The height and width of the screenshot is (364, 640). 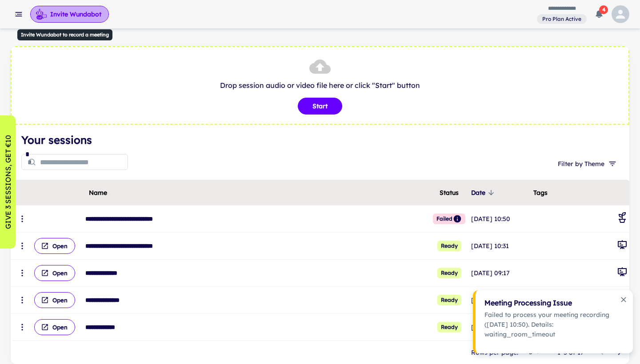 What do you see at coordinates (8, 182) in the screenshot?
I see `p: GIVE 3 SESSIONS, GET €10` at bounding box center [8, 182].